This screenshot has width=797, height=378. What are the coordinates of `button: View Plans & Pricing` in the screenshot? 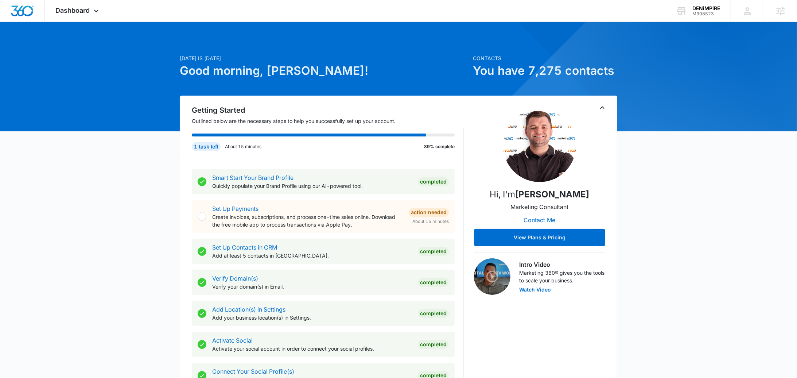 It's located at (540, 237).